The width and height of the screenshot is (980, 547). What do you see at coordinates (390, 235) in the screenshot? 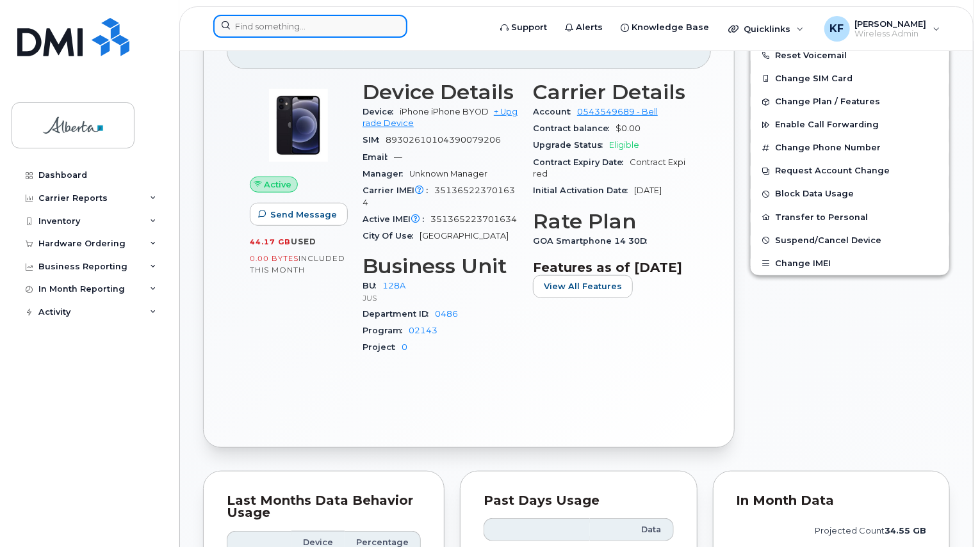
I see `span: City Of Use` at bounding box center [390, 235].